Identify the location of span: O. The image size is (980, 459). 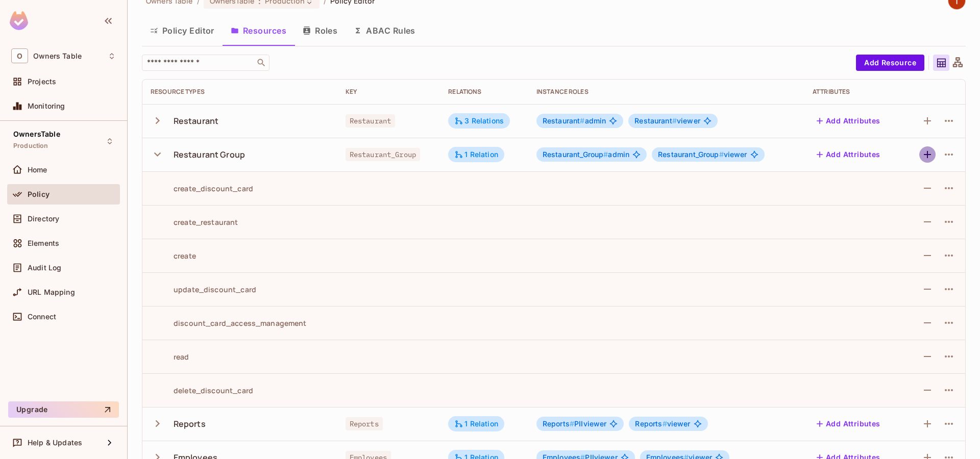
(20, 55).